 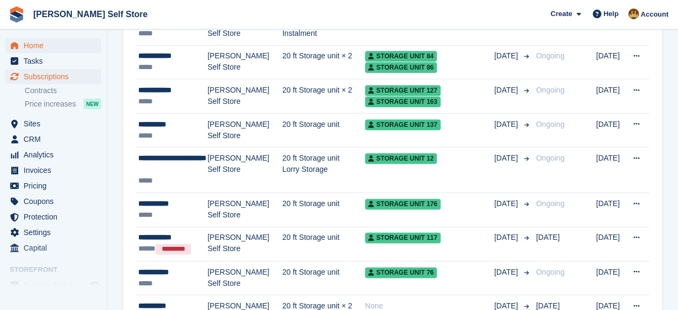 I want to click on span: Storage unit 127, so click(x=402, y=91).